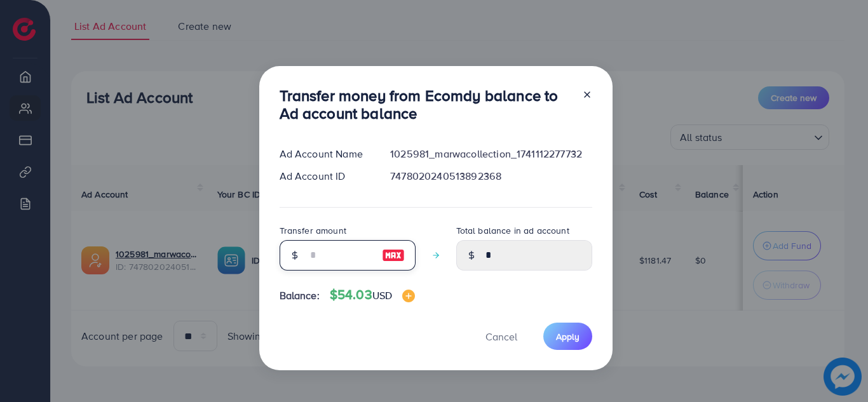 The width and height of the screenshot is (868, 402). I want to click on div: Ad Account ID, so click(325, 176).